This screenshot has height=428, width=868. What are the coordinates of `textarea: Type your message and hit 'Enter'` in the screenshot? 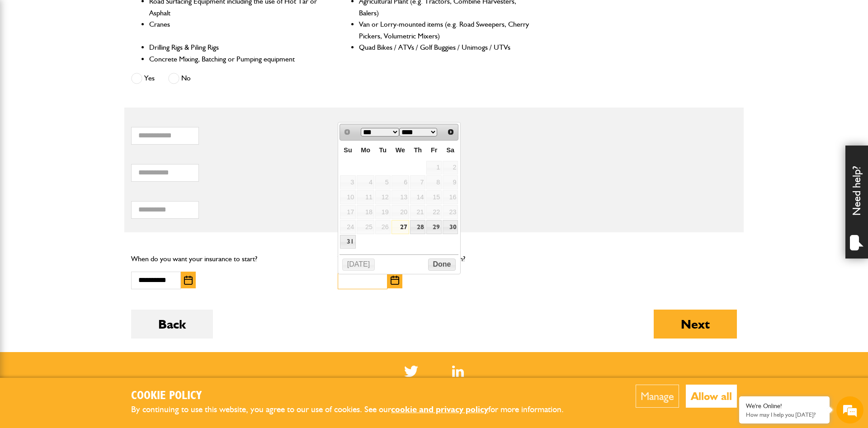 It's located at (88, 217).